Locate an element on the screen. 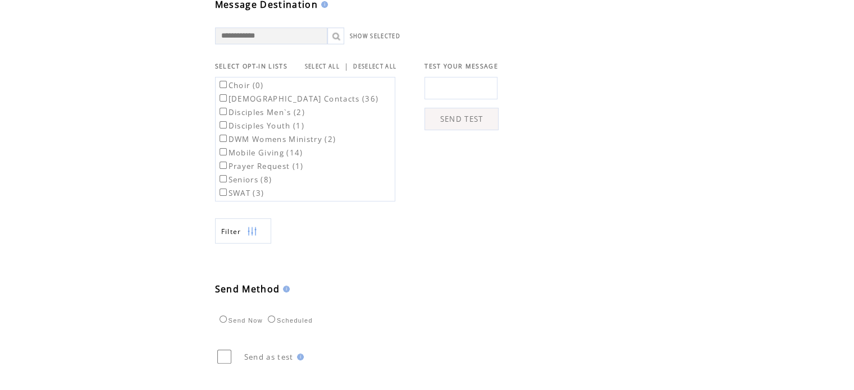 Image resolution: width=854 pixels, height=390 pixels. span: TEST YOUR MESSAGE is located at coordinates (461, 66).